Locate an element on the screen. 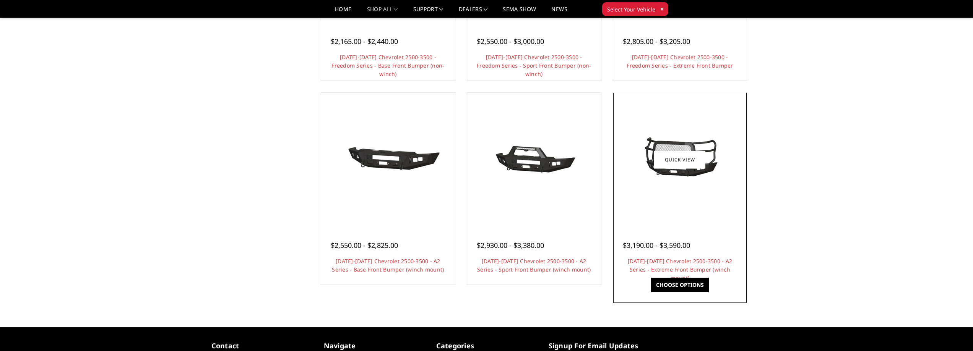  h5: contact is located at coordinates (262, 346).